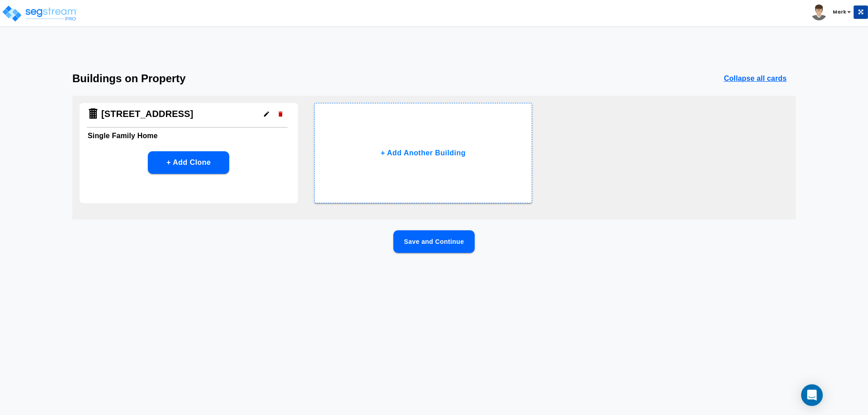 Image resolution: width=868 pixels, height=415 pixels. Describe the element at coordinates (93, 114) in the screenshot. I see `img: Building Icon` at that location.